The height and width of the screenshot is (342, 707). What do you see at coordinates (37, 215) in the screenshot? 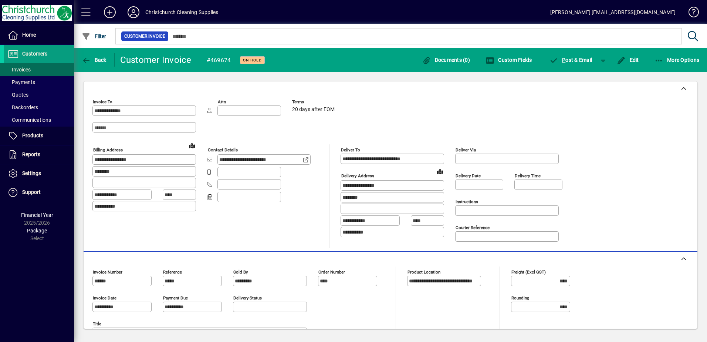
I see `span: Financial Year` at bounding box center [37, 215].